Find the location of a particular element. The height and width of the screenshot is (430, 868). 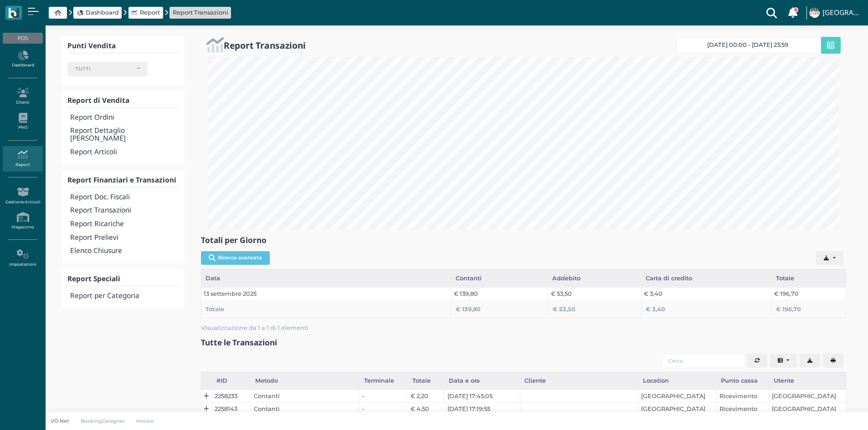

td: € 2,20 is located at coordinates (426, 397).